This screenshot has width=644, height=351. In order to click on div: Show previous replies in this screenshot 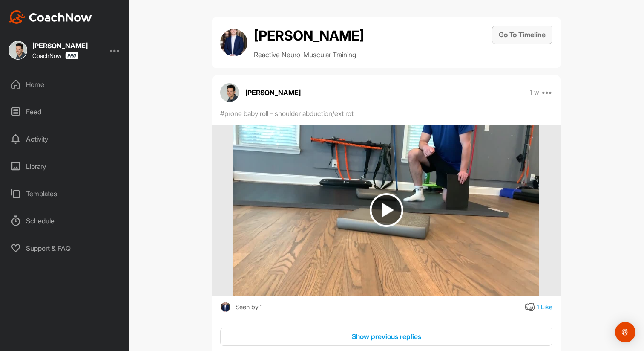, I will do `click(386, 337)`.